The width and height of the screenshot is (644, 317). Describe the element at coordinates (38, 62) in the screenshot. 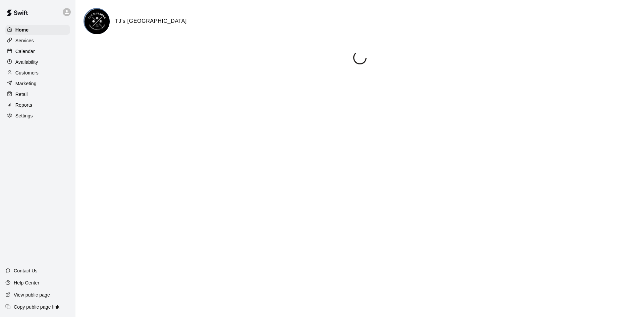

I see `div: Availability` at that location.